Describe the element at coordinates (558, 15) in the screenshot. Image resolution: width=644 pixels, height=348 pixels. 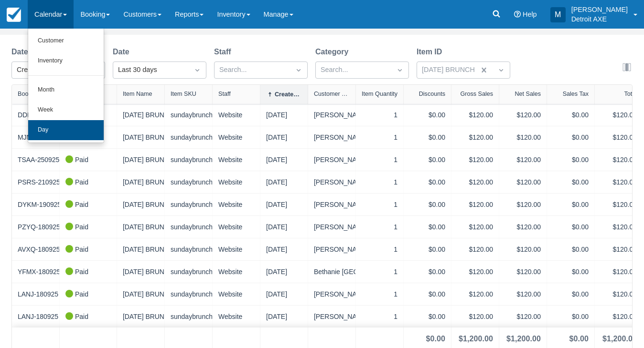
I see `div: M` at that location.